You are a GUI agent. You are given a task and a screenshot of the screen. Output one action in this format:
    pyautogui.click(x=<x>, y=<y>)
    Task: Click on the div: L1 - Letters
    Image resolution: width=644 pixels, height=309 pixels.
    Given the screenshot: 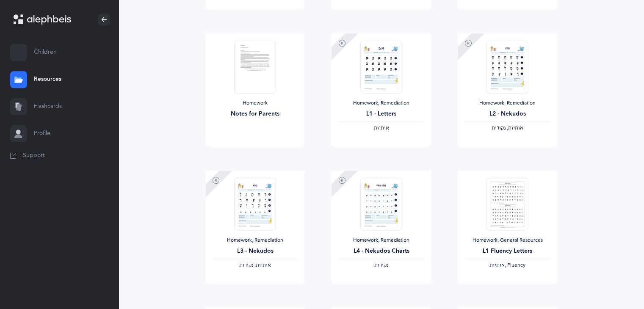 What is the action you would take?
    pyautogui.click(x=381, y=114)
    